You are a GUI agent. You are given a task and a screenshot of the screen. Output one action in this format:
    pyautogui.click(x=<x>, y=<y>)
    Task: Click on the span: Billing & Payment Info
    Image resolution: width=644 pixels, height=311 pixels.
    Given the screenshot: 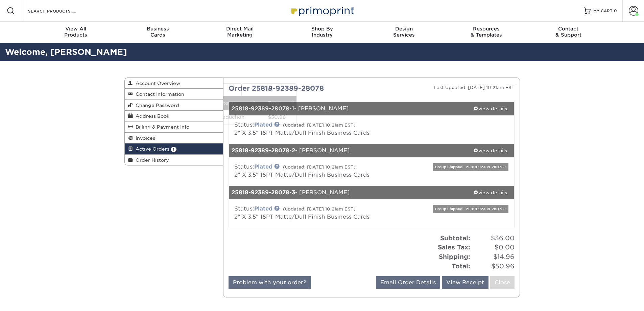 What is the action you would take?
    pyautogui.click(x=161, y=127)
    